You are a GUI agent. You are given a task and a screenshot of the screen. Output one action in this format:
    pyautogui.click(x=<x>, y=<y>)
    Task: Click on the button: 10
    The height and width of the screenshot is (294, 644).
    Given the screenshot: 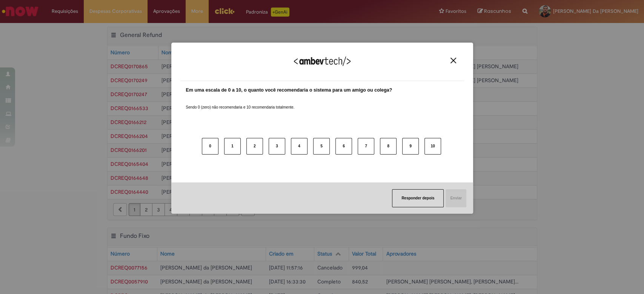 What is the action you would take?
    pyautogui.click(x=433, y=147)
    